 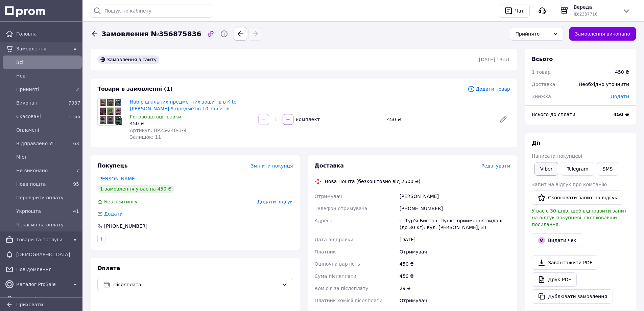 I want to click on span: Змінити покупця, so click(x=272, y=166).